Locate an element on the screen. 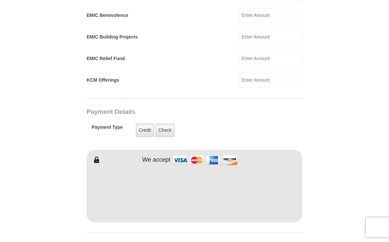 The image size is (389, 242). label: Credit is located at coordinates (145, 130).